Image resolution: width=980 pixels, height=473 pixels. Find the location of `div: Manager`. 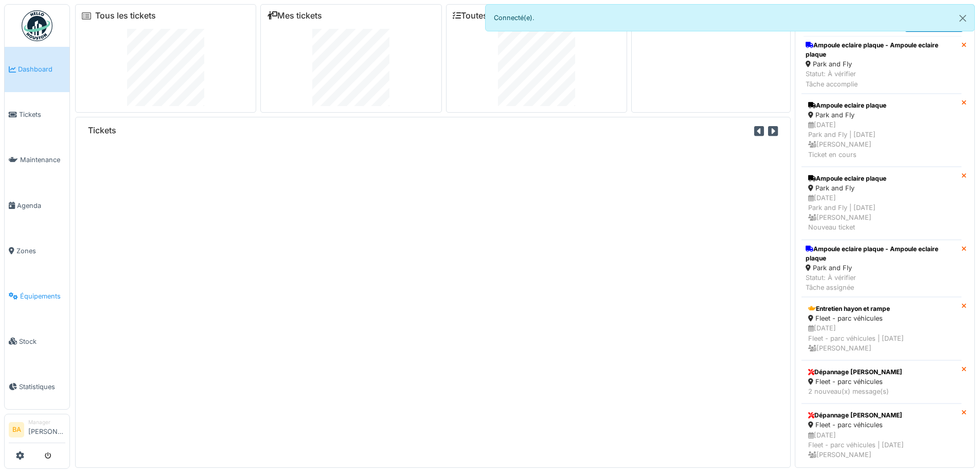

div: Manager is located at coordinates (47, 422).